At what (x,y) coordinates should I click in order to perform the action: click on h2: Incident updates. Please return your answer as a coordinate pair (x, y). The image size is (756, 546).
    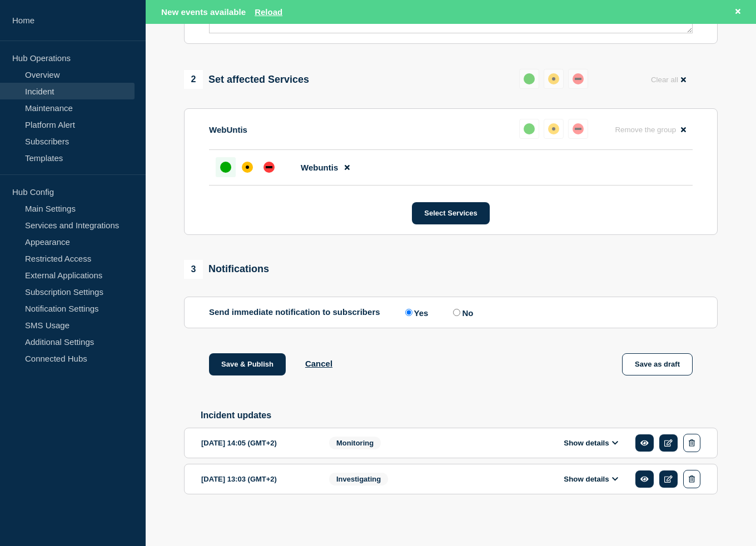
    Looking at the image, I should click on (459, 415).